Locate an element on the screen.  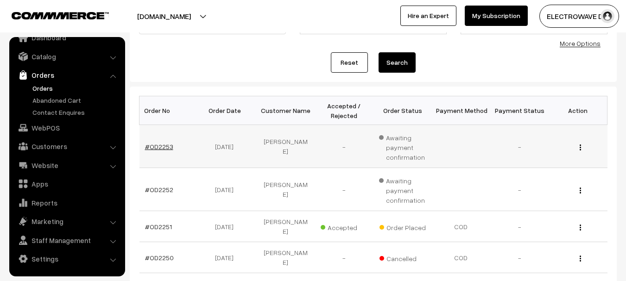
a: Dashboard is located at coordinates (67, 38).